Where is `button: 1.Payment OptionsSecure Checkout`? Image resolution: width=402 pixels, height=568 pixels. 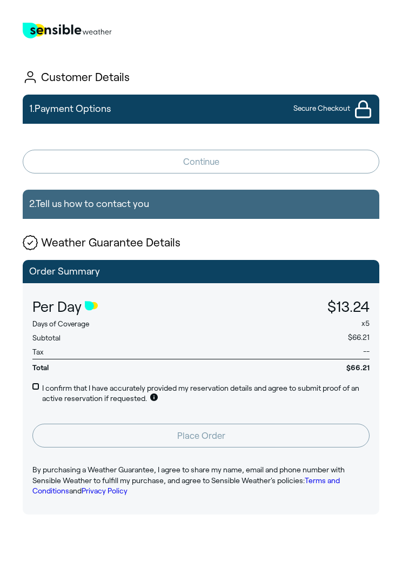 button: 1.Payment OptionsSecure Checkout is located at coordinates (201, 109).